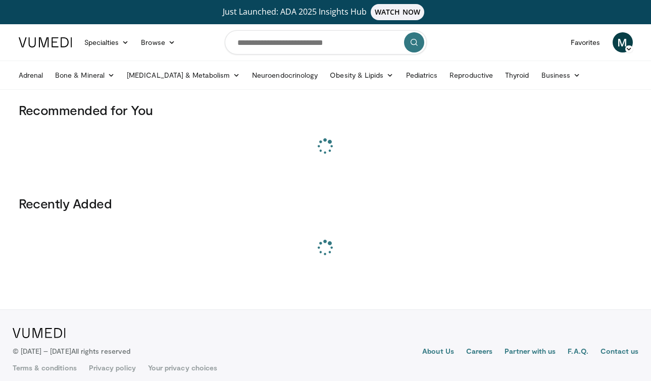 Image resolution: width=651 pixels, height=381 pixels. Describe the element at coordinates (158, 42) in the screenshot. I see `a: Browse` at that location.